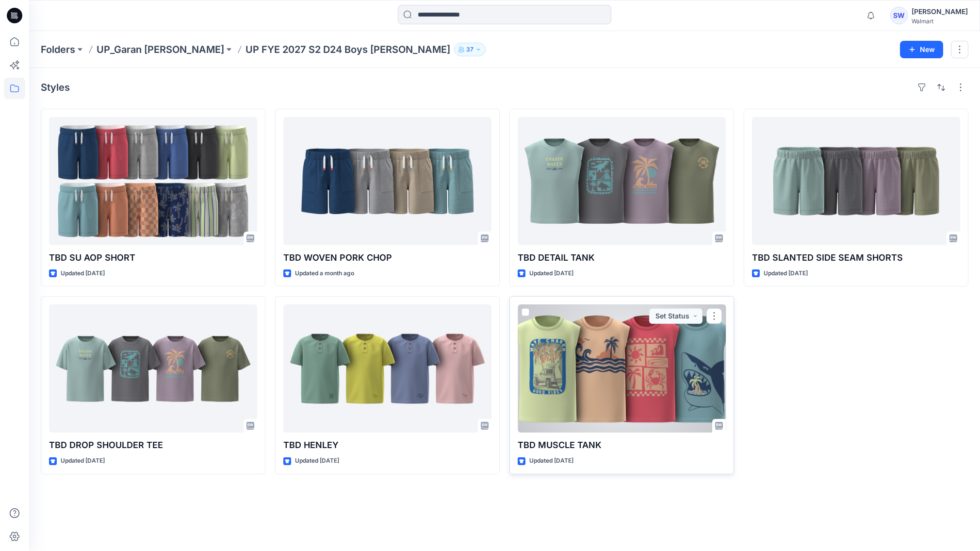  What do you see at coordinates (856, 181) in the screenshot?
I see `a: TBD SLANTED SIDE SEAM SHORTS` at bounding box center [856, 181].